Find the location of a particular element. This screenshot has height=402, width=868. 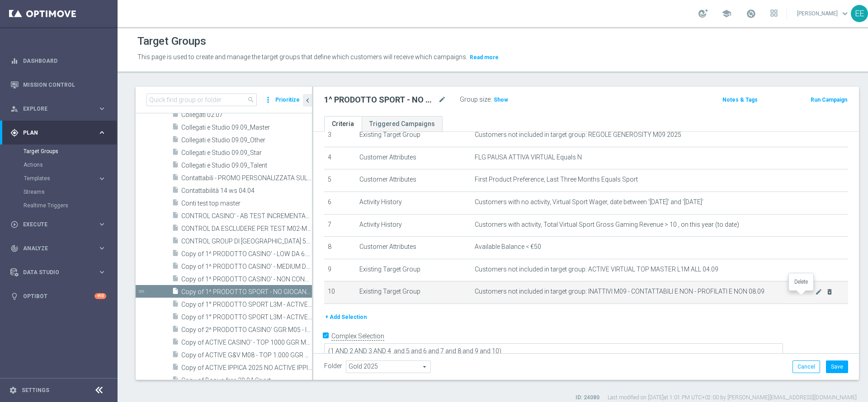

span: school is located at coordinates (727, 14).